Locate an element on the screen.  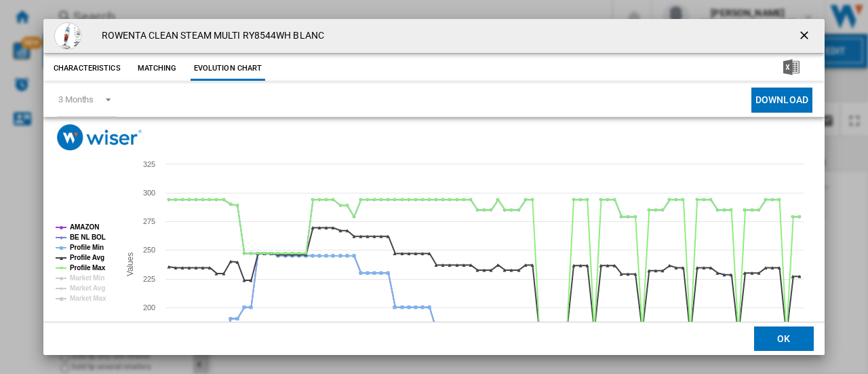
tspan: AMAZON is located at coordinates (84, 227).